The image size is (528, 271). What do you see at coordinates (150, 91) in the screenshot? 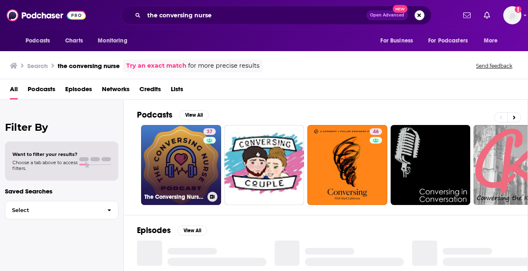
I see `span: Credits` at bounding box center [150, 91].